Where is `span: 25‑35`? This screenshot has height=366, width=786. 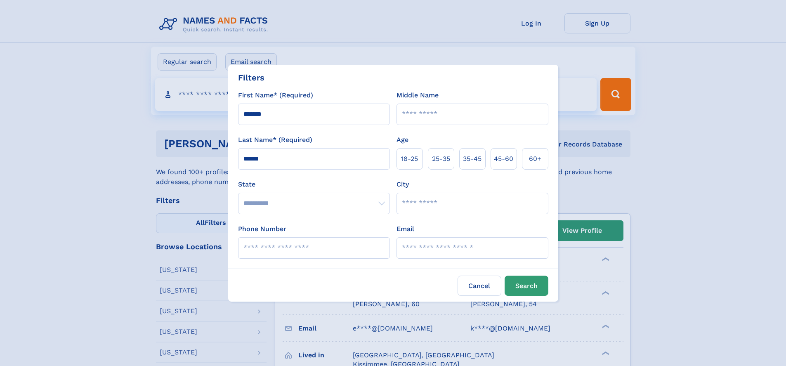 span: 25‑35 is located at coordinates (441, 159).